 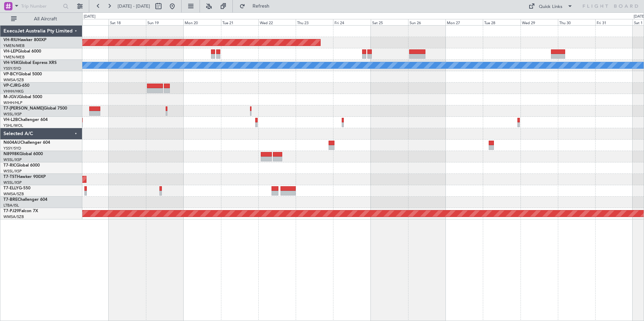 What do you see at coordinates (551, 7) in the screenshot?
I see `div: Quick Links` at bounding box center [551, 7].